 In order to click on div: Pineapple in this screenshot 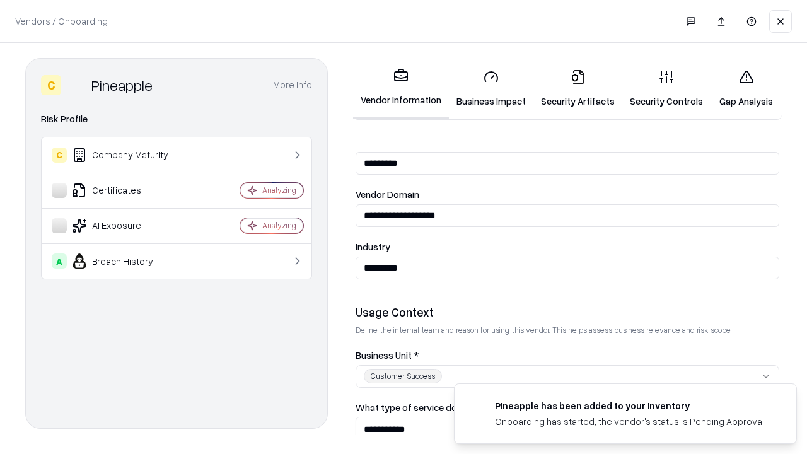, I will do `click(122, 85)`.